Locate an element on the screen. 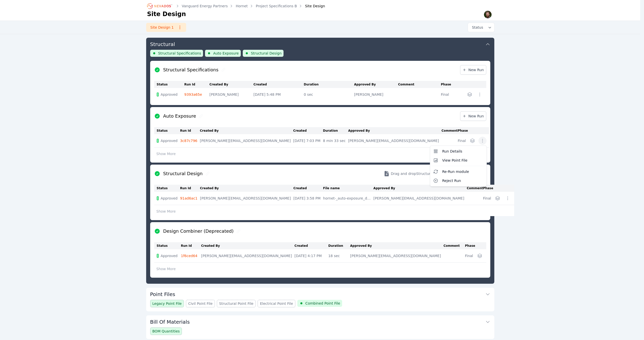 The image size is (644, 340). span: Re-Run module is located at coordinates (455, 171).